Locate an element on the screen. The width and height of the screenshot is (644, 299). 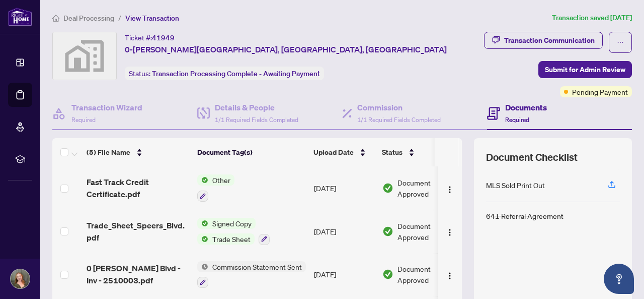
img: svg%3e is located at coordinates (84, 56).